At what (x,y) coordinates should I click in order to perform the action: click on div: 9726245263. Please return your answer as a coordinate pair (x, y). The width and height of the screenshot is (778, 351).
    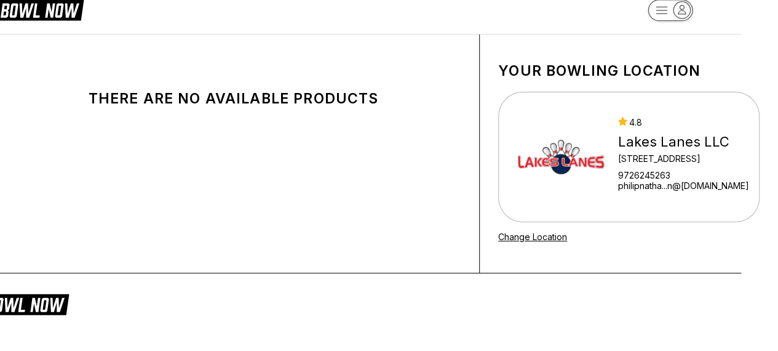
    Looking at the image, I should click on (684, 175).